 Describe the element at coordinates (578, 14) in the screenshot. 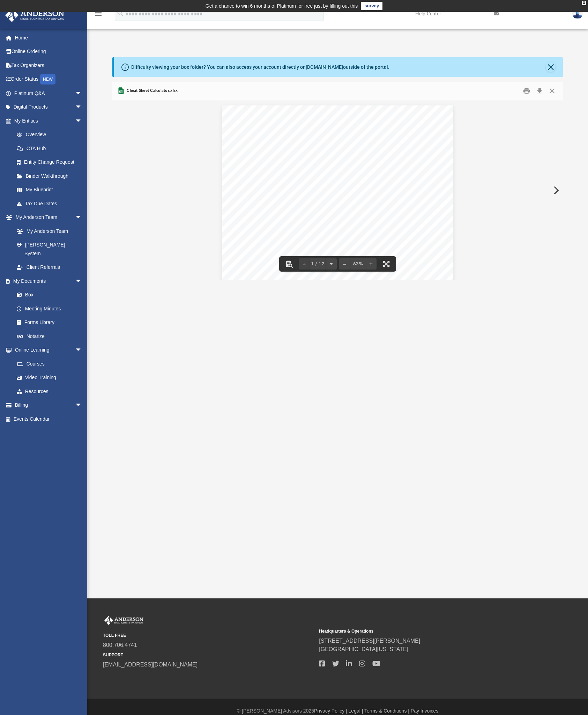

I see `img: User Pic` at that location.